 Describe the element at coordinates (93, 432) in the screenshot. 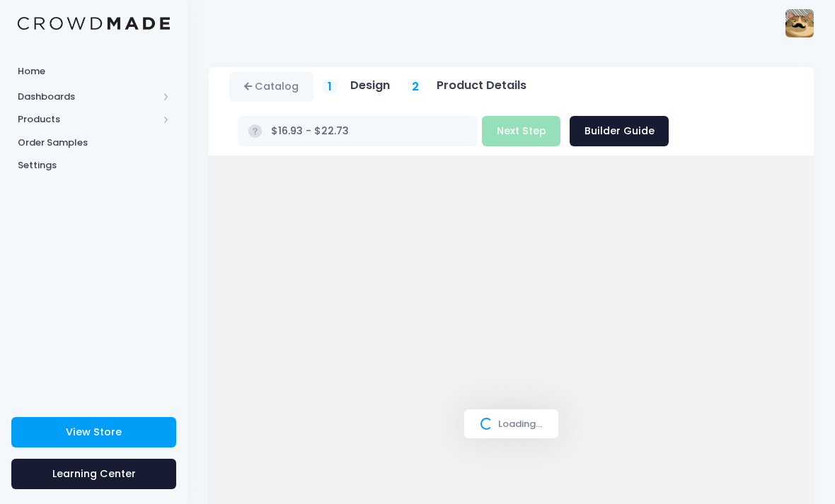

I see `a: View Store` at that location.